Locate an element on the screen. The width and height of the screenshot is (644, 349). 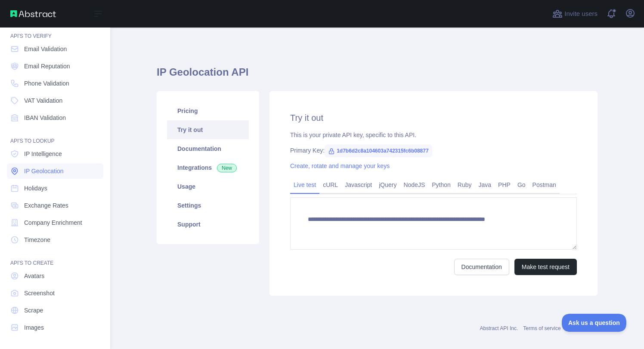
span: Company Enrichment is located at coordinates (53, 223).